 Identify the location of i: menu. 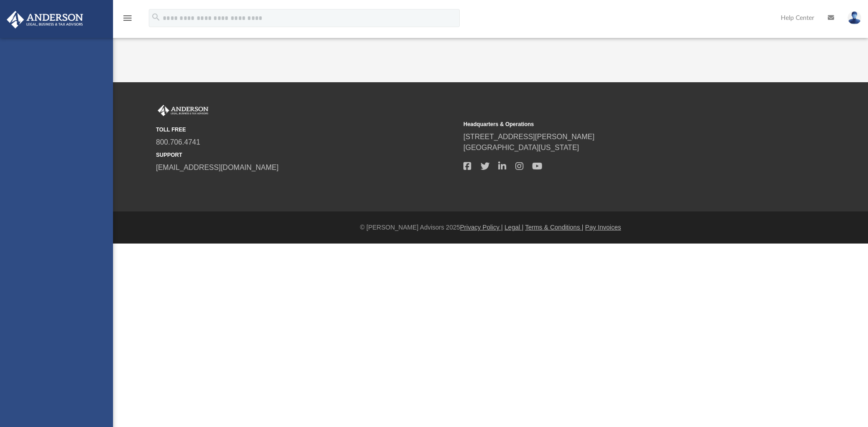
(128, 18).